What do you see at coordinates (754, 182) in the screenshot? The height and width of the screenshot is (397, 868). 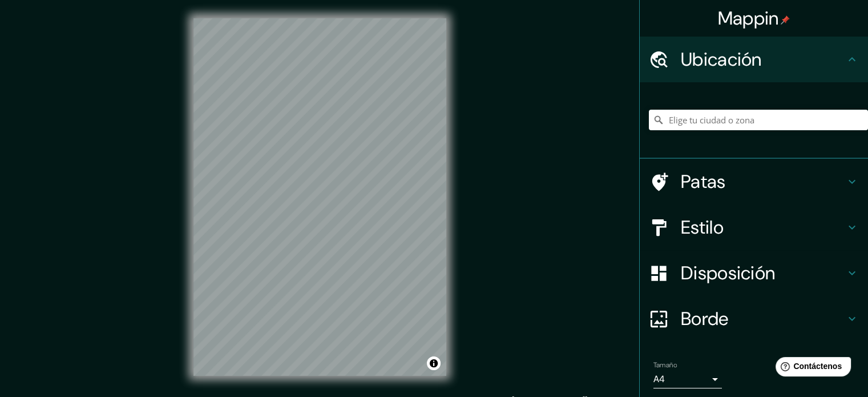 I see `div: Patas` at bounding box center [754, 182].